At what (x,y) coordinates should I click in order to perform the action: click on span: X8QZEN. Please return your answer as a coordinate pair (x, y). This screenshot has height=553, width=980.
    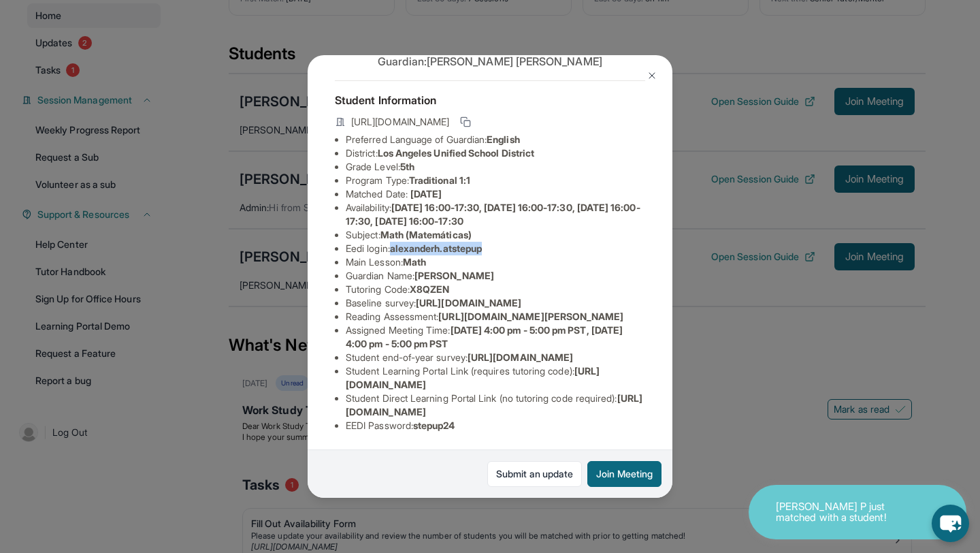
    Looking at the image, I should click on (430, 288).